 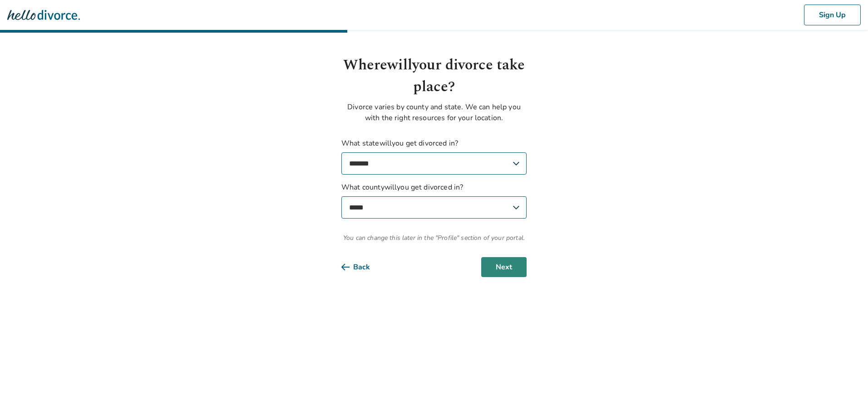 I want to click on span: You can change this later in the "Profile" section of your portal., so click(x=434, y=237).